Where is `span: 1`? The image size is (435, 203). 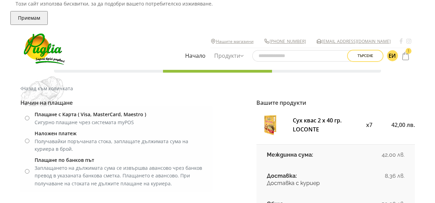
span: 1 is located at coordinates (408, 51).